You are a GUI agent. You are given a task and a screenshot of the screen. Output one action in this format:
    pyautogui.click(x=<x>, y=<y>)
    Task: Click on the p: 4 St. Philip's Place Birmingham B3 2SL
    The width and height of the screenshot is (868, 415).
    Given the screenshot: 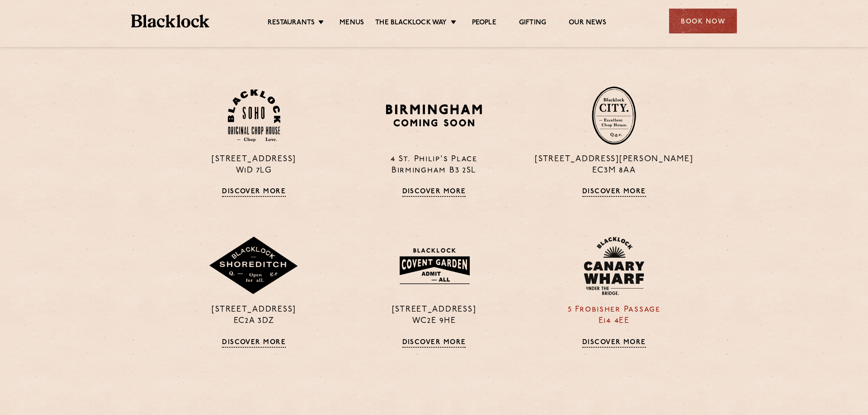 What is the action you would take?
    pyautogui.click(x=434, y=165)
    